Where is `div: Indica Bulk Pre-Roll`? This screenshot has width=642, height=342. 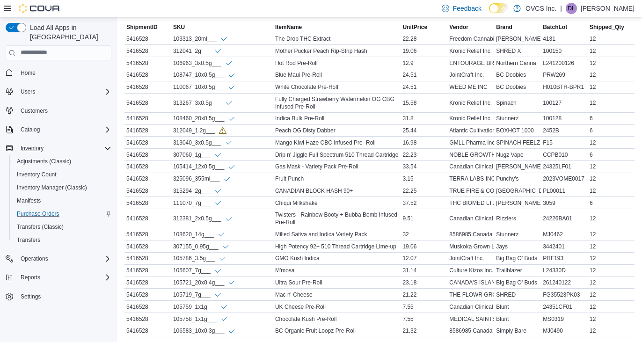
div: Indica Bulk Pre-Roll is located at coordinates (337, 118).